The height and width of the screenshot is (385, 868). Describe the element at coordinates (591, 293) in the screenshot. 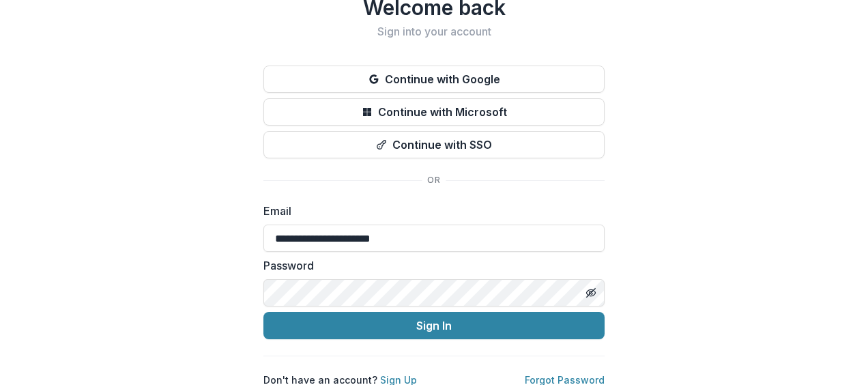

I see `button: Toggle password visibility` at that location.